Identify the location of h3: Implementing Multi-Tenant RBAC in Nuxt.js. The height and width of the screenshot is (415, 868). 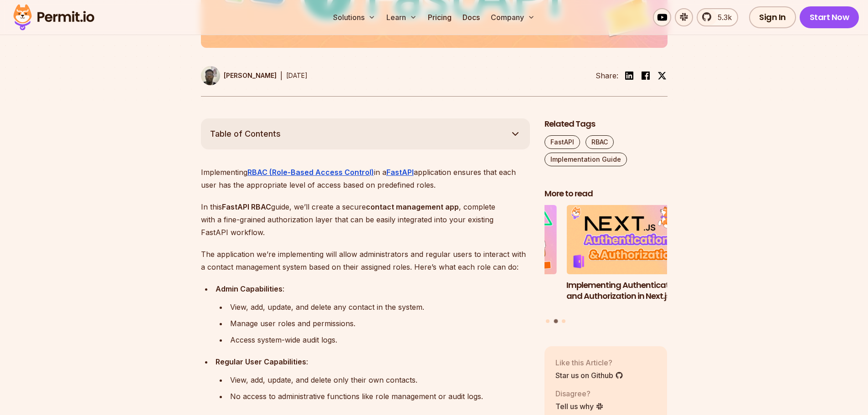
(495, 291).